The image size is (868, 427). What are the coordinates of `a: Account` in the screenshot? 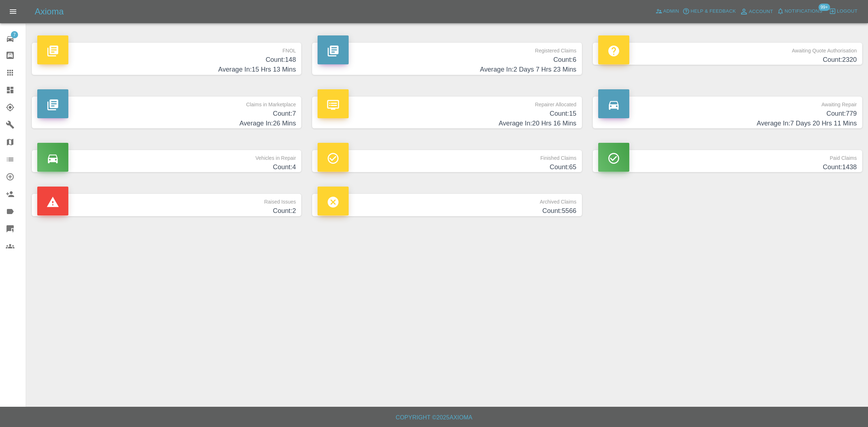 It's located at (756, 12).